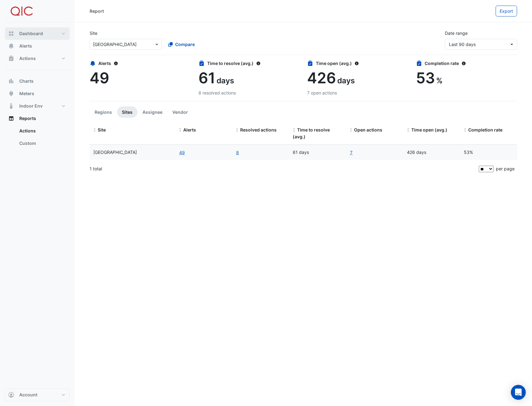 The height and width of the screenshot is (406, 532). I want to click on span: Open actions, so click(368, 130).